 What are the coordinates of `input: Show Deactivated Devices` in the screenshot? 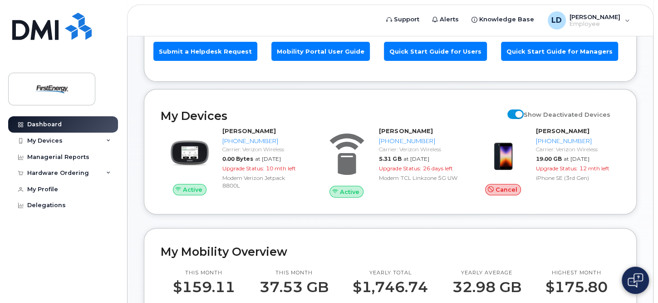 It's located at (511, 109).